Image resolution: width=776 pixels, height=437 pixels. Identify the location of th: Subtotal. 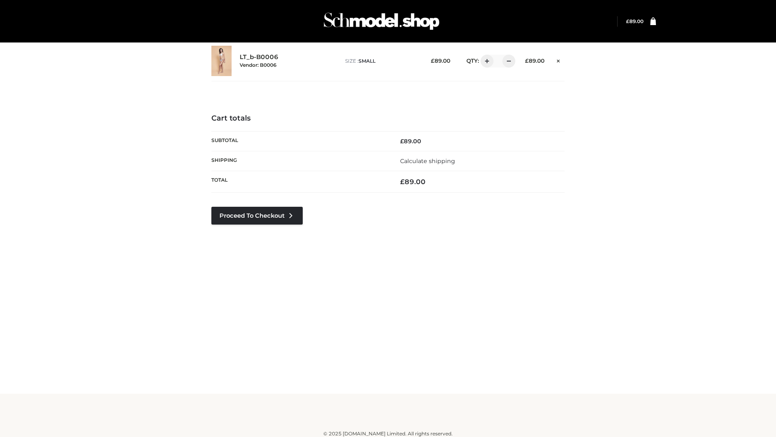
(299, 141).